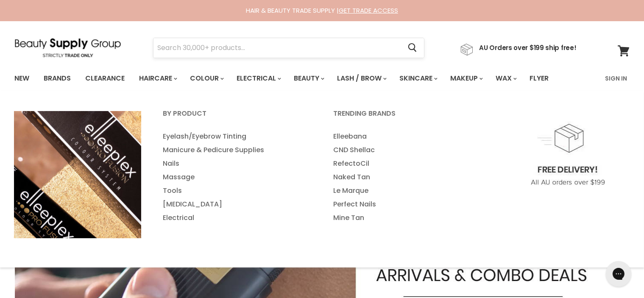 The width and height of the screenshot is (644, 298). What do you see at coordinates (322, 78) in the screenshot?
I see `nav: Main` at bounding box center [322, 78].